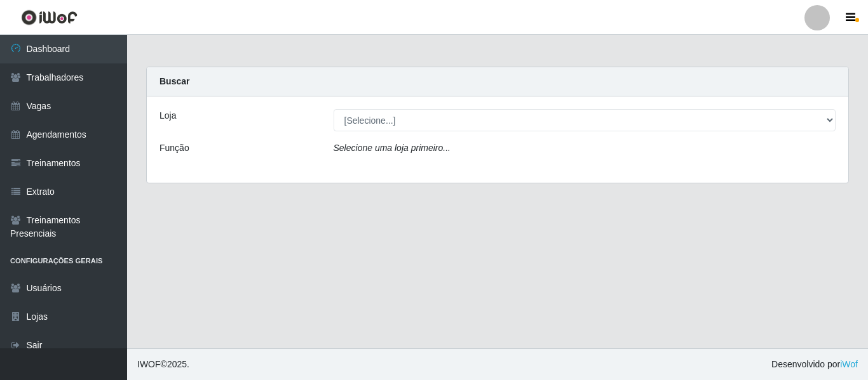 This screenshot has height=380, width=868. Describe the element at coordinates (174, 148) in the screenshot. I see `label: Função` at that location.